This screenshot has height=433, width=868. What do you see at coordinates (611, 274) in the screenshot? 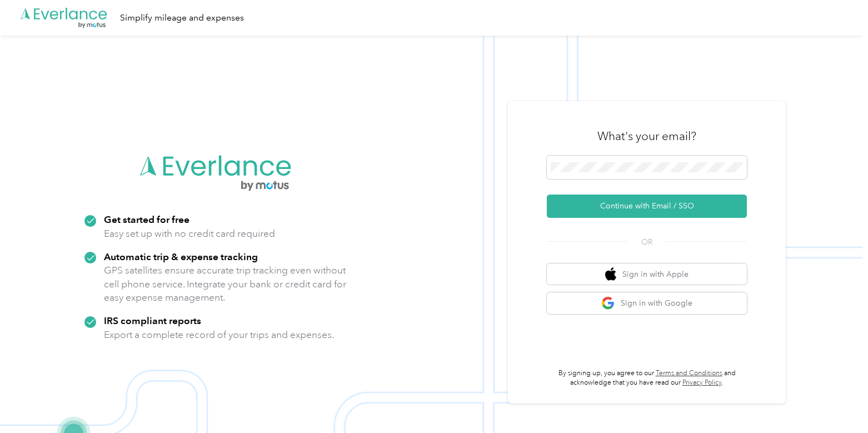
I see `img: apple logo` at bounding box center [611, 274].